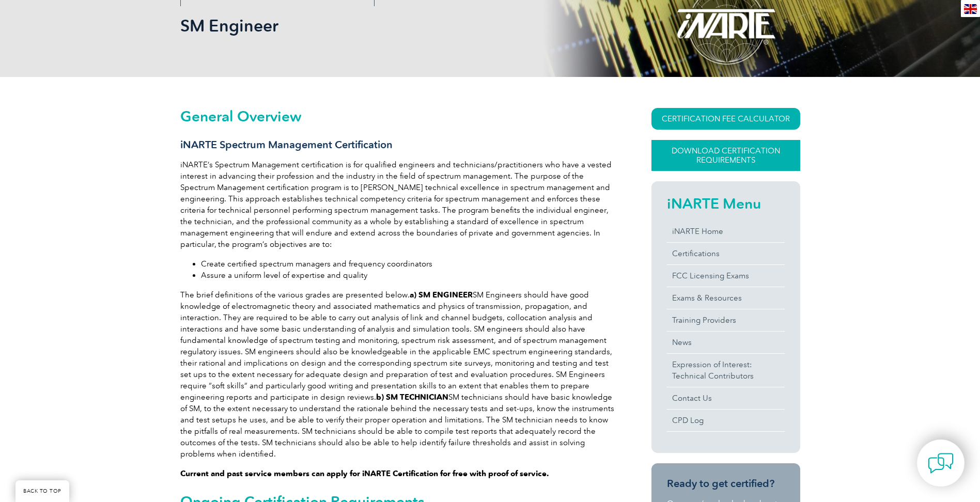  I want to click on a: Download Certification Requirements, so click(726, 156).